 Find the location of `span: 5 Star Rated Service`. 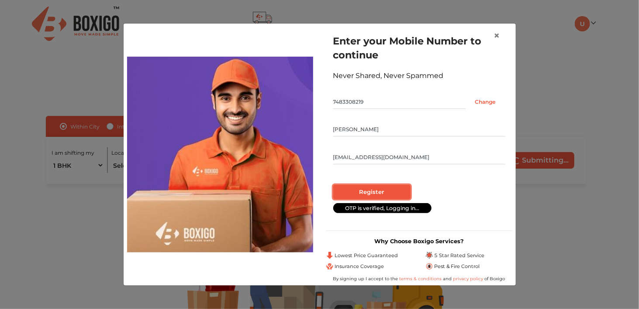

span: 5 Star Rated Service is located at coordinates (459, 256).